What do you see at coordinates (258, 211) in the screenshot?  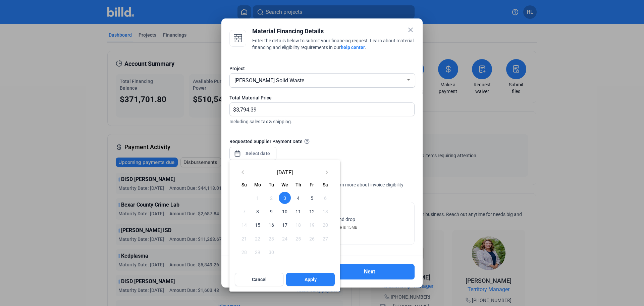 I see `span: 8` at bounding box center [258, 211].